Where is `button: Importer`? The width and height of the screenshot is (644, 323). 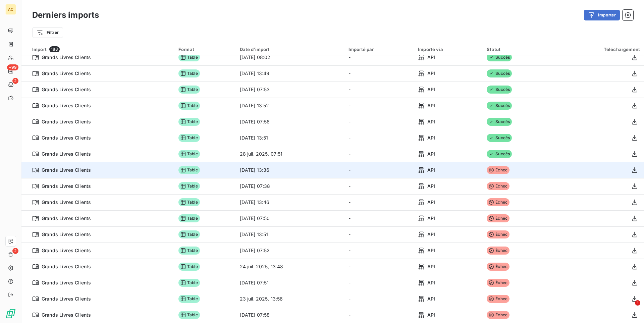 button: Importer is located at coordinates (602, 15).